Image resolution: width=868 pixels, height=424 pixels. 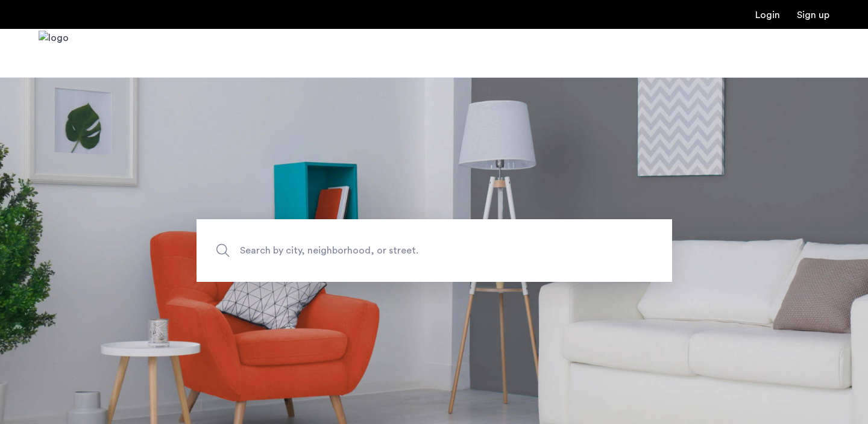 I want to click on input: Apartment Search, so click(x=434, y=250).